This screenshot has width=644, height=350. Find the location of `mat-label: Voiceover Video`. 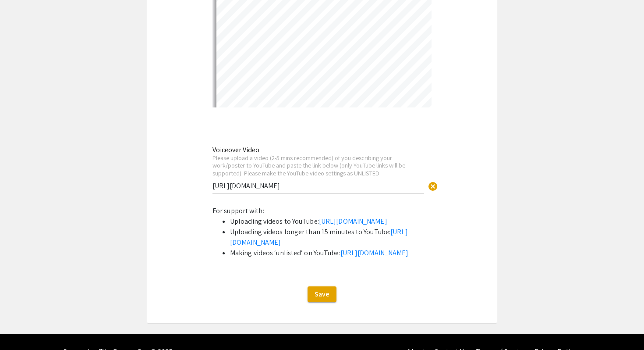

mat-label: Voiceover Video is located at coordinates (236, 150).